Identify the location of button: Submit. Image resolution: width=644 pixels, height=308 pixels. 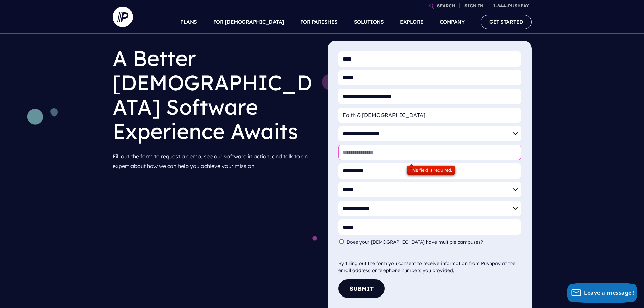
(361, 289).